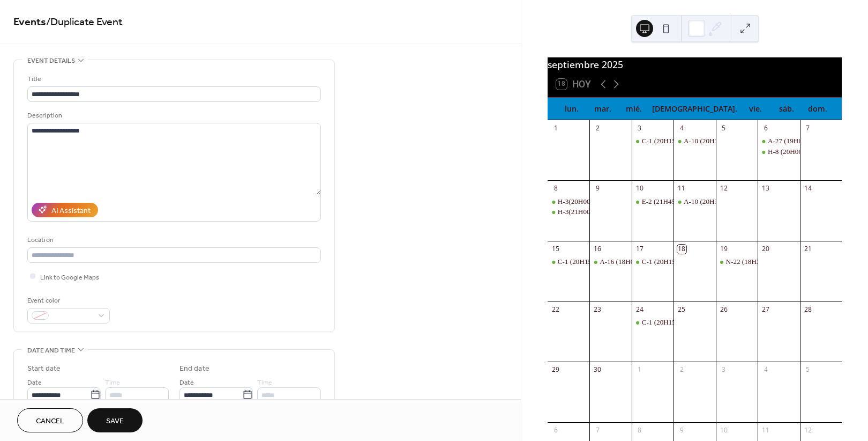 The width and height of the screenshot is (868, 441). Describe the element at coordinates (173, 116) in the screenshot. I see `div: Description` at that location.